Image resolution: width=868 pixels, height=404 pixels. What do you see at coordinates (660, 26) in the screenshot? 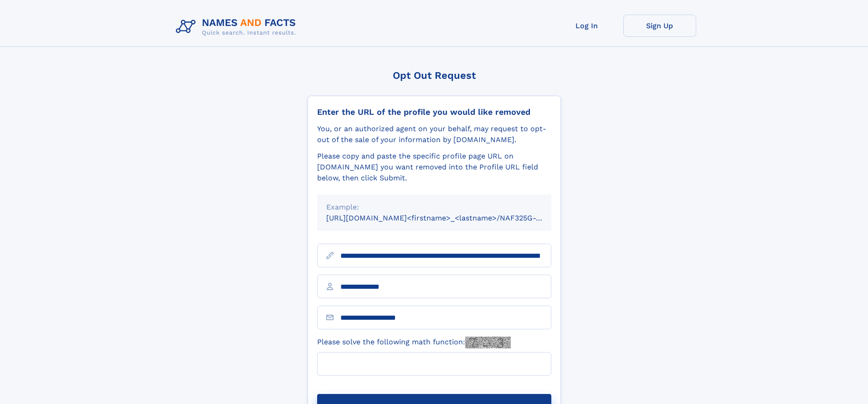
I see `a: Sign Up` at bounding box center [660, 26].